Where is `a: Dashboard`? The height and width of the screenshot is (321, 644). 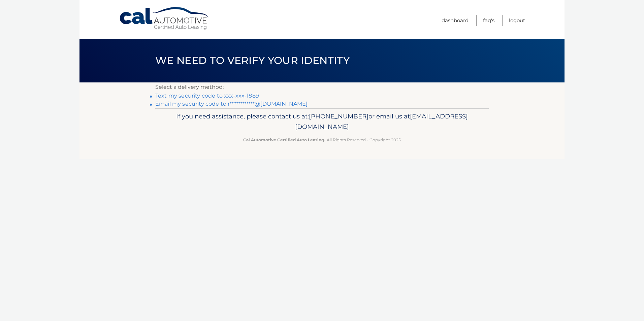
a: Dashboard is located at coordinates (454, 20).